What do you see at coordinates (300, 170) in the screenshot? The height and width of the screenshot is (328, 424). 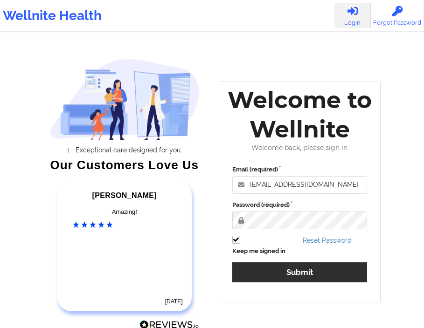 I see `label: Email (required)` at bounding box center [300, 170].